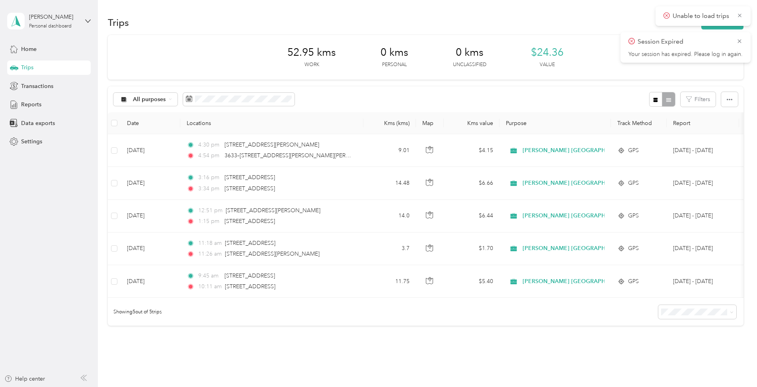 The image size is (757, 387). What do you see at coordinates (471, 249) in the screenshot?
I see `td: $1.70` at bounding box center [471, 249].